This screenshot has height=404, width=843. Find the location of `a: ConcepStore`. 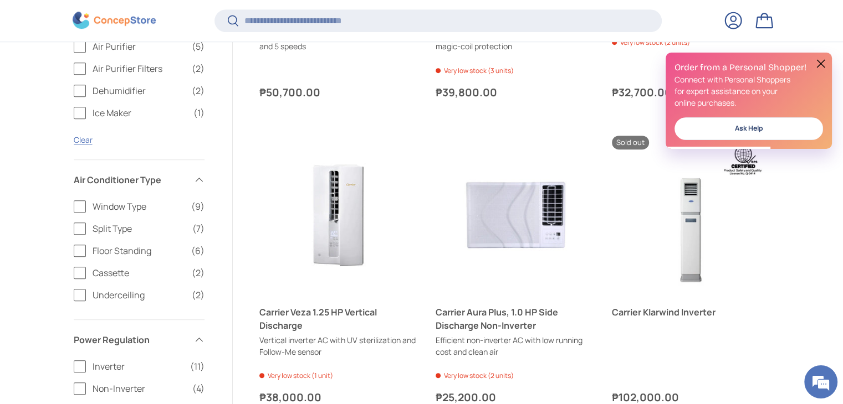

a: ConcepStore is located at coordinates (114, 20).